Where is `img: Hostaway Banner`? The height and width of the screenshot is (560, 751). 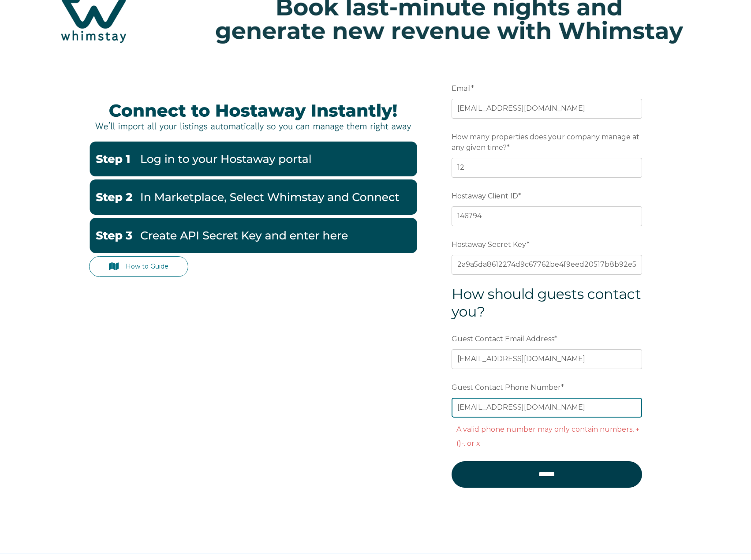 img: Hostaway Banner is located at coordinates (253, 116).